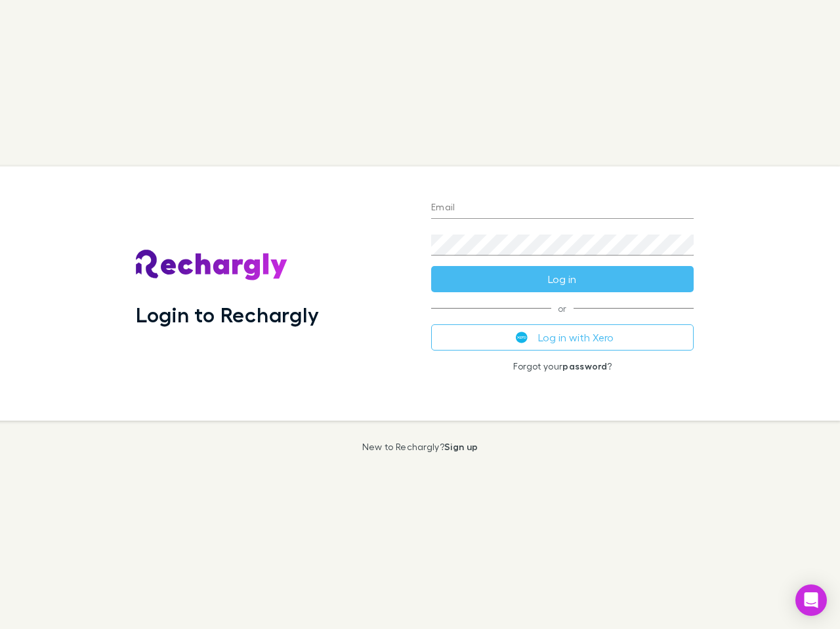 The image size is (840, 629). Describe the element at coordinates (585, 366) in the screenshot. I see `a: password` at that location.